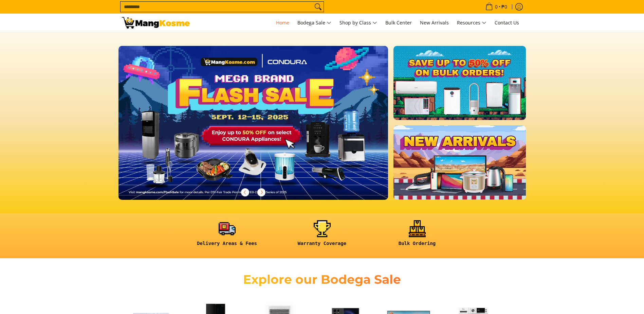 This screenshot has width=644, height=314. Describe the element at coordinates (496, 7) in the screenshot. I see `span: 0` at that location.